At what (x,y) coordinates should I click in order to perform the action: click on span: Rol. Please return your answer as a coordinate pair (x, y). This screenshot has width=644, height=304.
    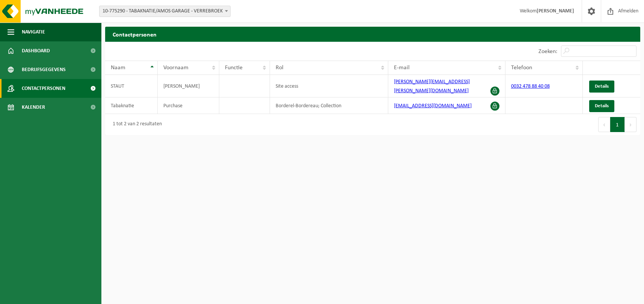
    Looking at the image, I should click on (279, 68).